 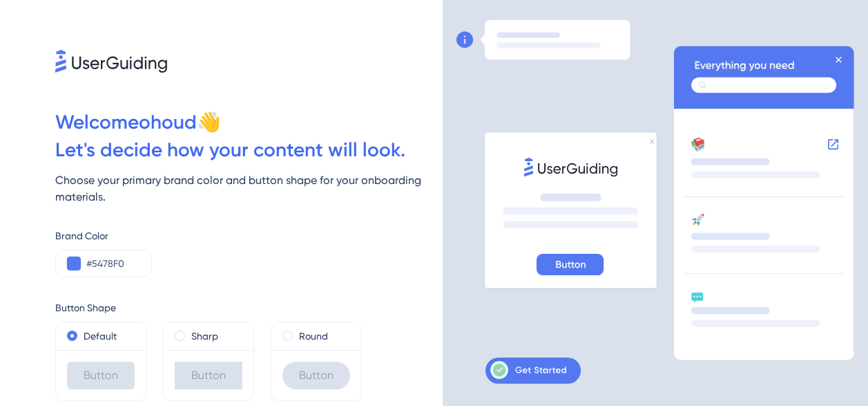 What do you see at coordinates (100, 336) in the screenshot?
I see `label: Default` at bounding box center [100, 336].